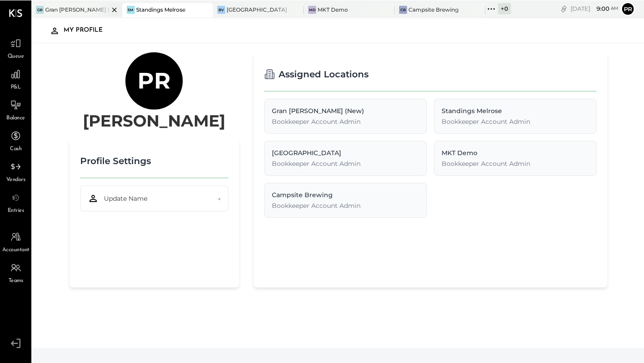  I want to click on h2: Assigned Locations, so click(323, 74).